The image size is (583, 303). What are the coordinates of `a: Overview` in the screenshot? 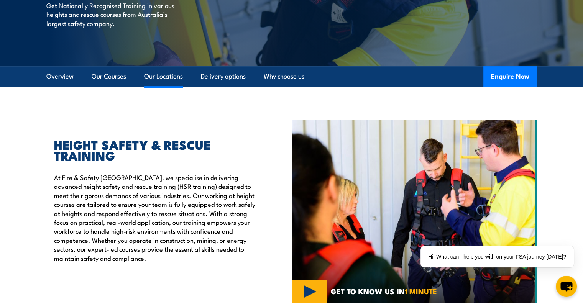 It's located at (60, 76).